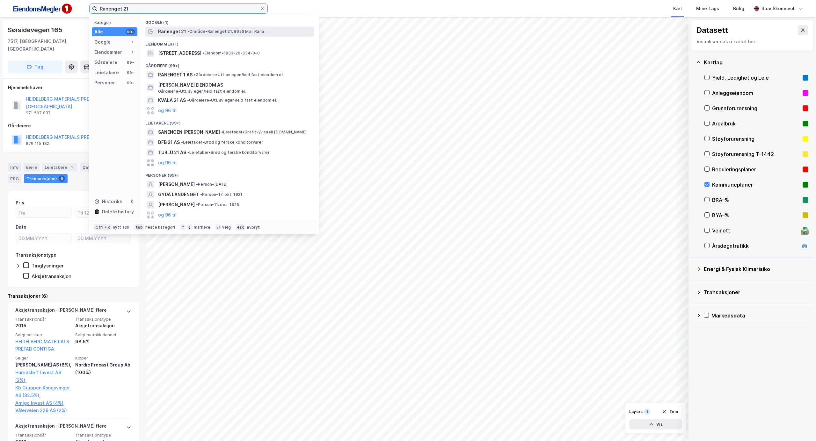  I want to click on div: BYA–%, so click(756, 215).